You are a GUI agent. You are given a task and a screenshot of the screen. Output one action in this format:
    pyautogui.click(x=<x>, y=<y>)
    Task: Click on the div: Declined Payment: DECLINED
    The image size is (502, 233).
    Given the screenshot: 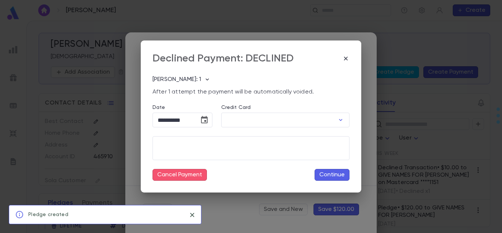 What is the action you would take?
    pyautogui.click(x=223, y=58)
    